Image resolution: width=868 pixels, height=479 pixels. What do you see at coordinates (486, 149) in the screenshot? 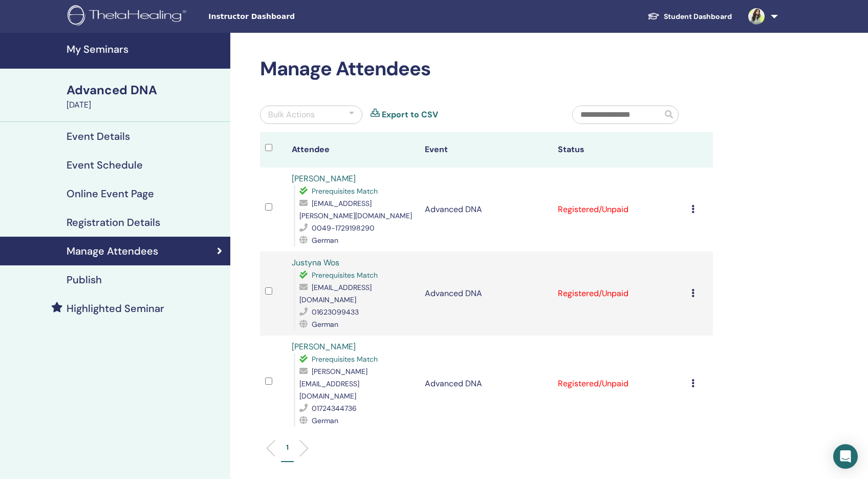
I see `th: Event` at bounding box center [486, 149].